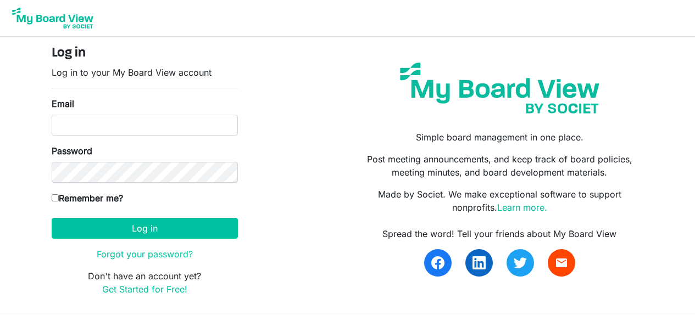 This screenshot has width=695, height=321. I want to click on label: Password, so click(72, 151).